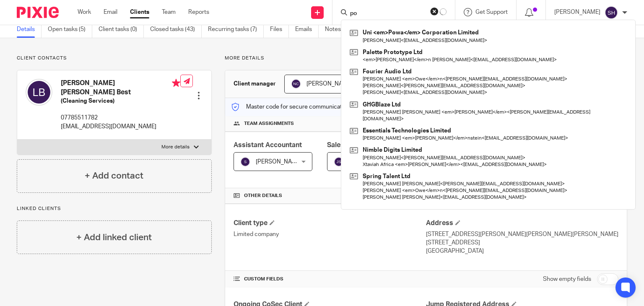 Image resolution: width=644 pixels, height=306 pixels. I want to click on p: Master code for secure communications and files, so click(304, 107).